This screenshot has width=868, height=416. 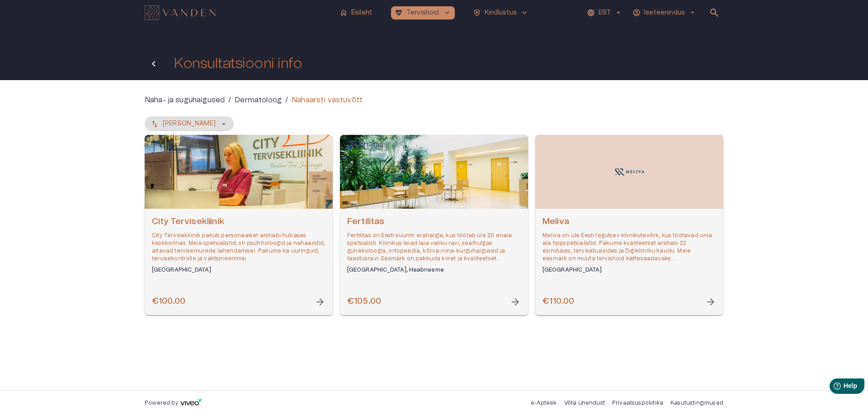 I want to click on a: e-Apteek, so click(x=544, y=402).